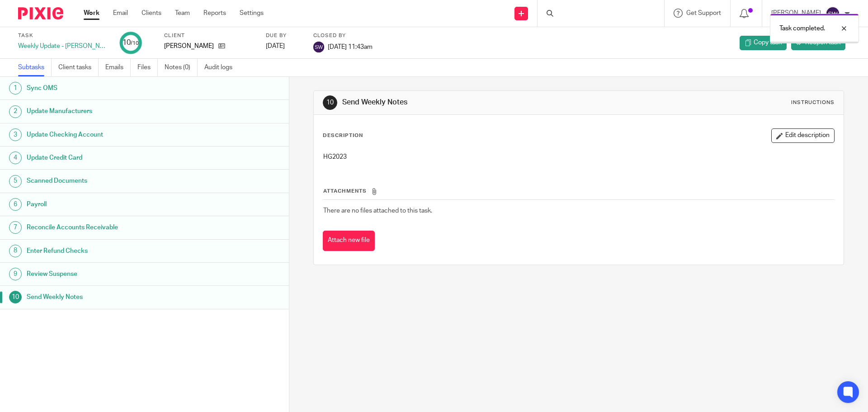 The image size is (868, 412). What do you see at coordinates (16, 204) in the screenshot?
I see `div: 6` at bounding box center [16, 204].